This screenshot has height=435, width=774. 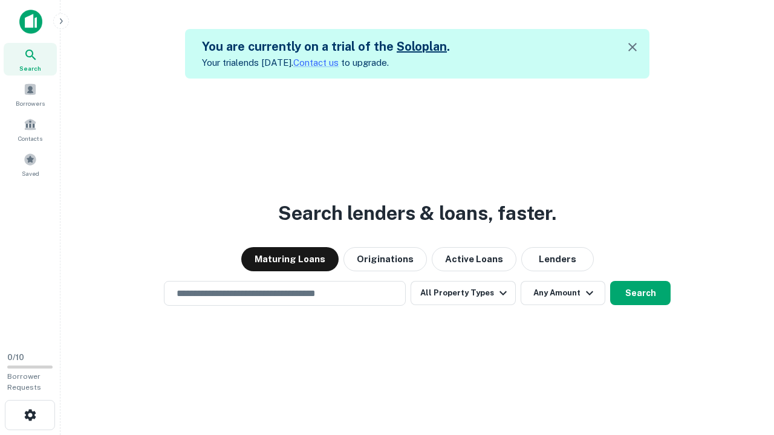 I want to click on img: capitalize-icon.png, so click(x=31, y=22).